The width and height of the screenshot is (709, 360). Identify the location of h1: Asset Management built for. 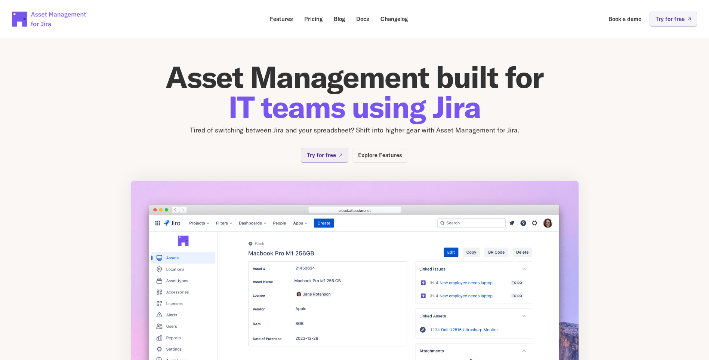
(355, 92).